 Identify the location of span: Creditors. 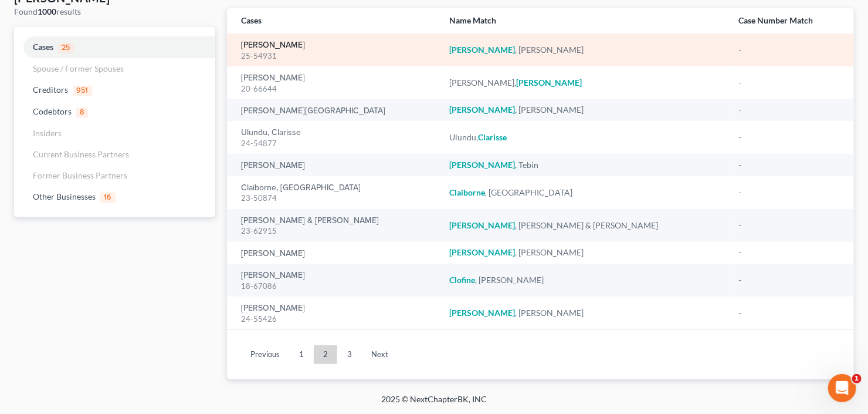
(51, 90).